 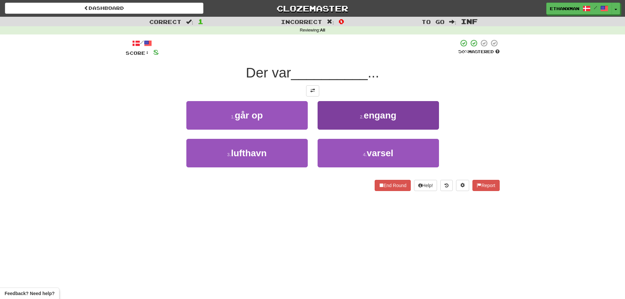 What do you see at coordinates (268, 72) in the screenshot?
I see `span: Der var` at bounding box center [268, 72].